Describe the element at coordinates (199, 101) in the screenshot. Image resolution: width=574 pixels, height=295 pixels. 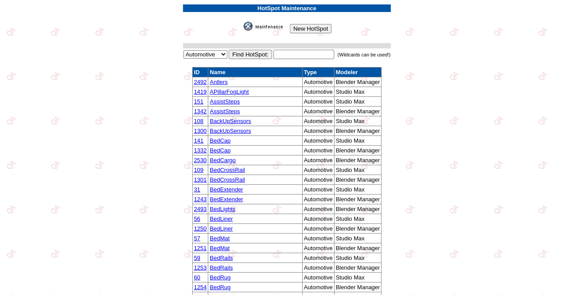
I see `a: 151` at that location.